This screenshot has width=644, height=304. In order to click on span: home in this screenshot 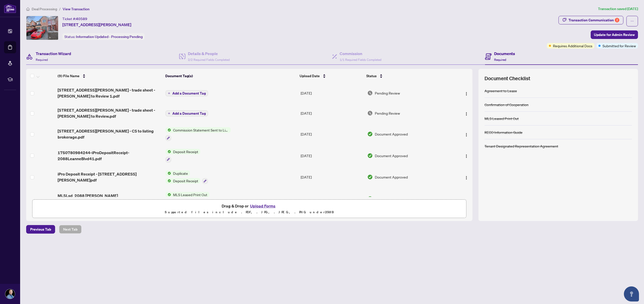, I will do `click(28, 9)`.